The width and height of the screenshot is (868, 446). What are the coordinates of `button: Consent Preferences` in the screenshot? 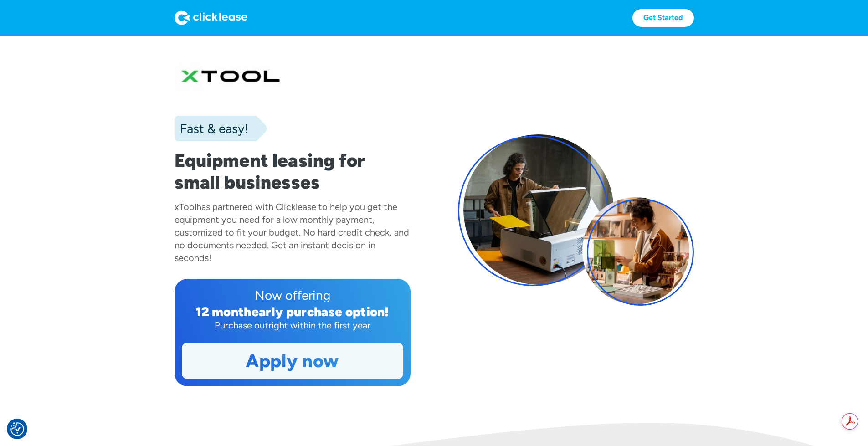 It's located at (17, 430).